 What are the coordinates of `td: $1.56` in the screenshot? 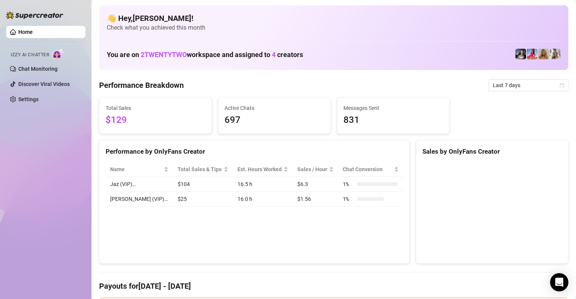 It's located at (315, 199).